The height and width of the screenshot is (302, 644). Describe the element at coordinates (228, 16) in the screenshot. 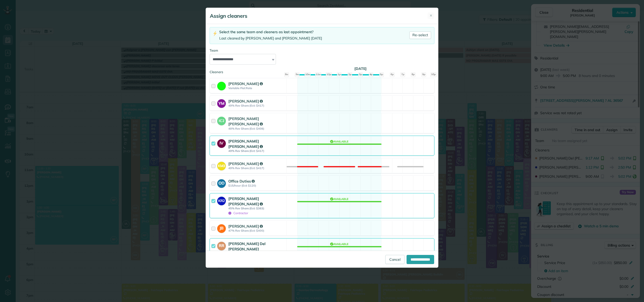

I see `h5: Assign cleaners` at that location.